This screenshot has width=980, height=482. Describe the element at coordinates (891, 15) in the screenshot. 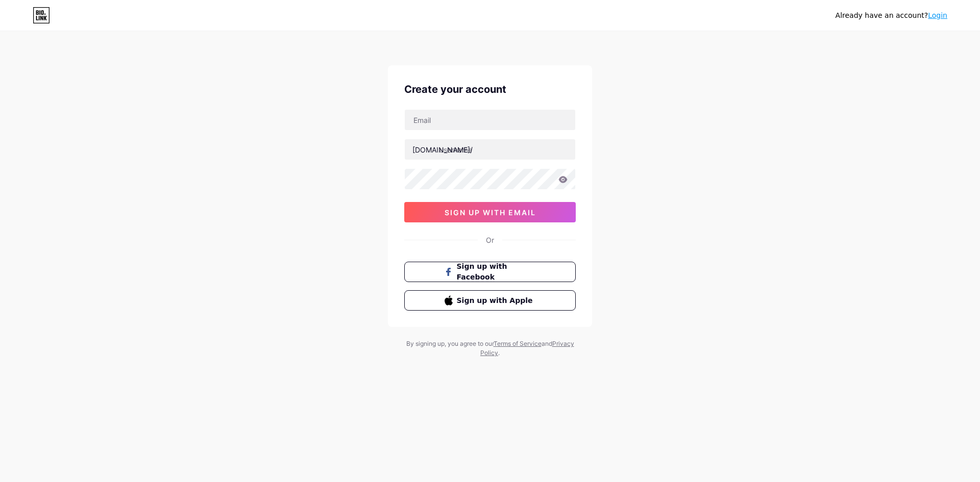

I see `div: Already have an account?` at that location.